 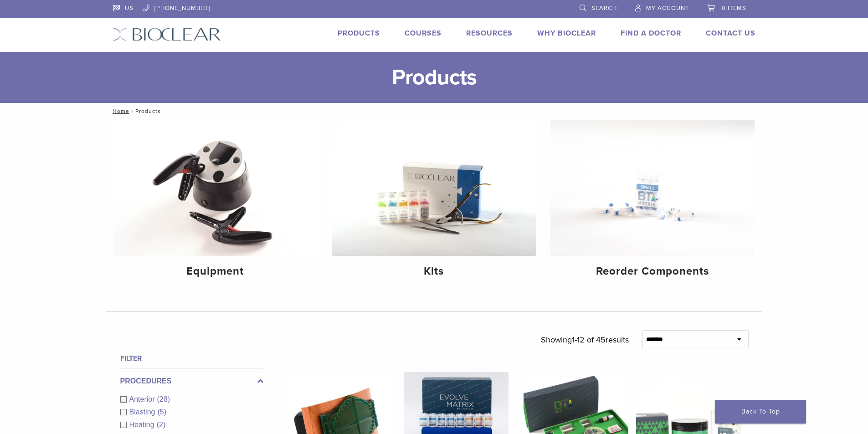 What do you see at coordinates (143, 424) in the screenshot?
I see `span: Heating` at bounding box center [143, 424].